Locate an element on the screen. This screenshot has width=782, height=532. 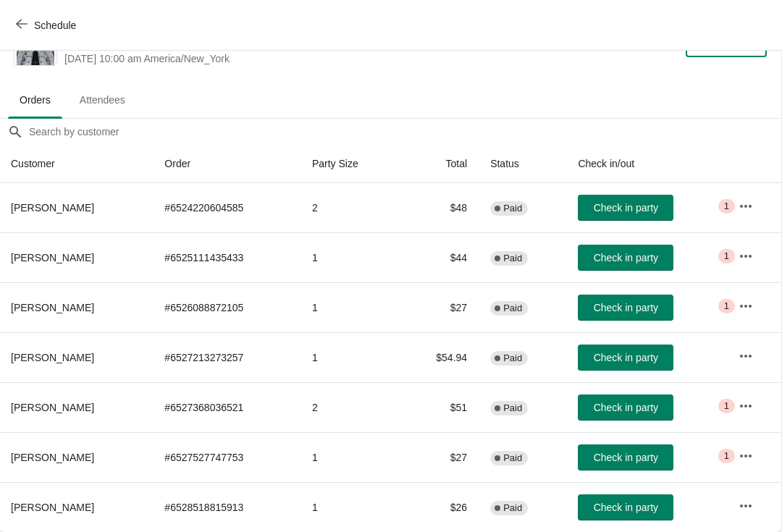
button: Schedule is located at coordinates (47, 25).